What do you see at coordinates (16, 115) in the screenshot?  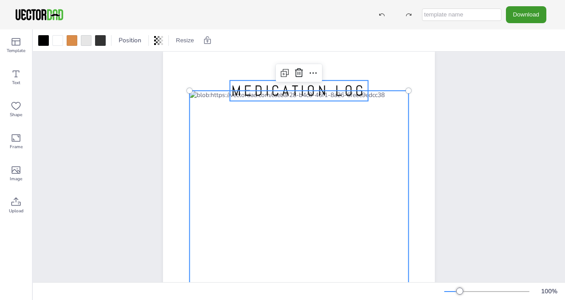 I see `span: Shape` at bounding box center [16, 115].